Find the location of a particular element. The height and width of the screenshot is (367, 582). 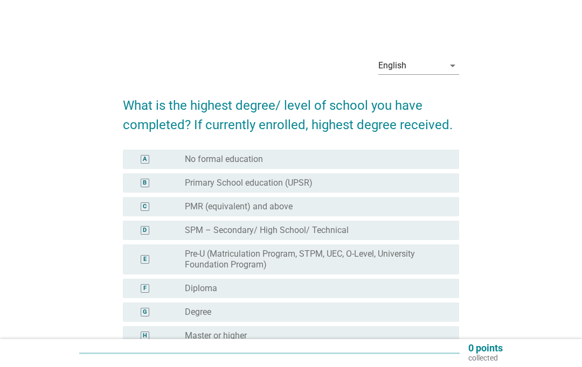

div: C is located at coordinates (144, 207).